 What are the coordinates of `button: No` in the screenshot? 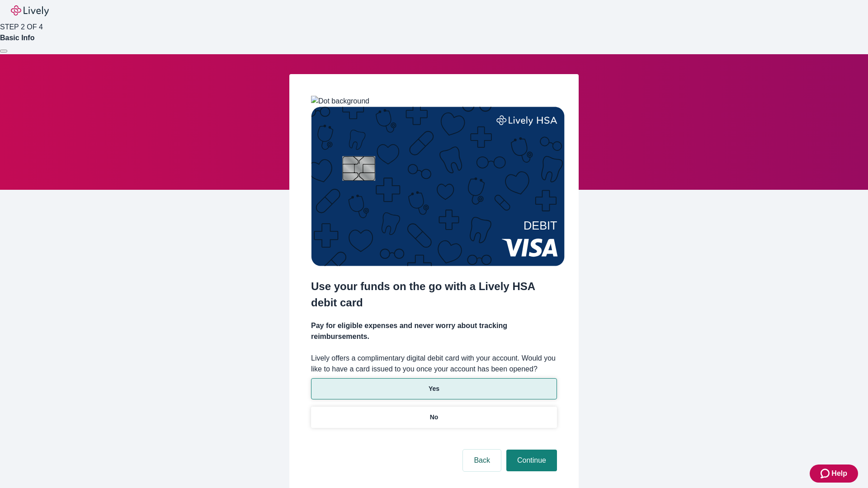 It's located at (434, 416).